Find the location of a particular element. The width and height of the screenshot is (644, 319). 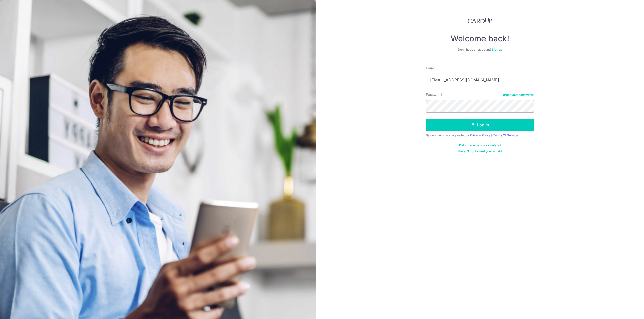

button: Log in is located at coordinates (480, 125).